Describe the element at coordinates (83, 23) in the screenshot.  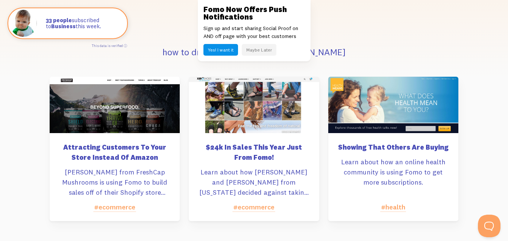
I see `p: subscribed to this week.` at that location.